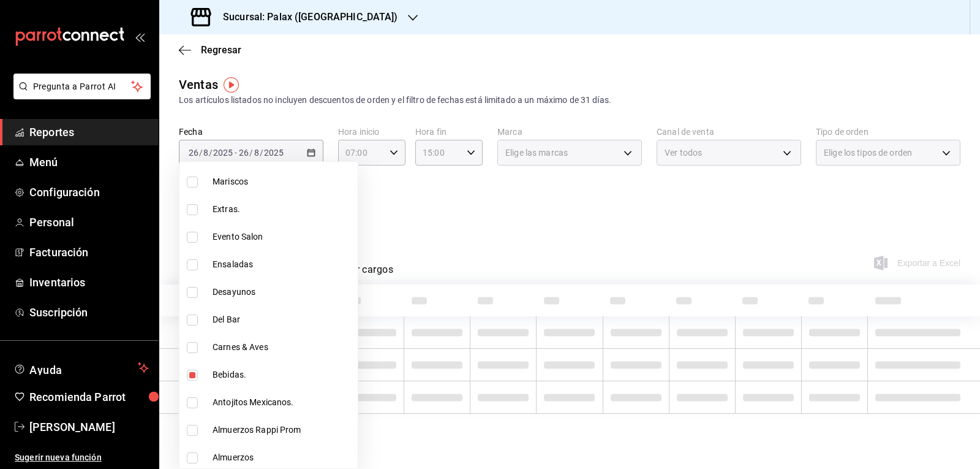  Describe the element at coordinates (282, 458) in the screenshot. I see `span: Almuerzos` at that location.